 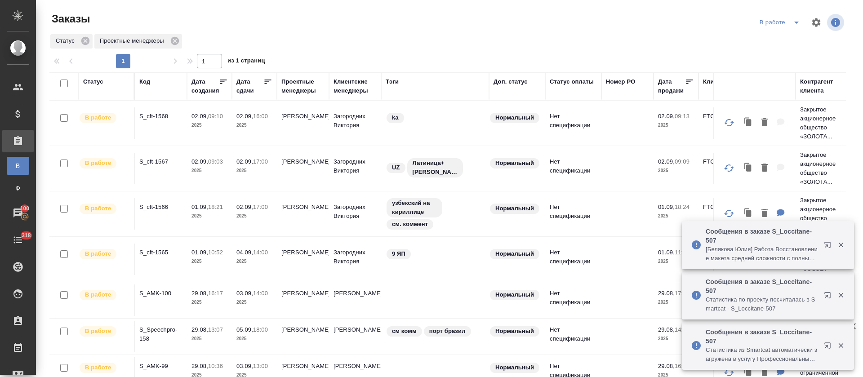 What do you see at coordinates (145, 82) in the screenshot?
I see `div: Код` at bounding box center [145, 82].